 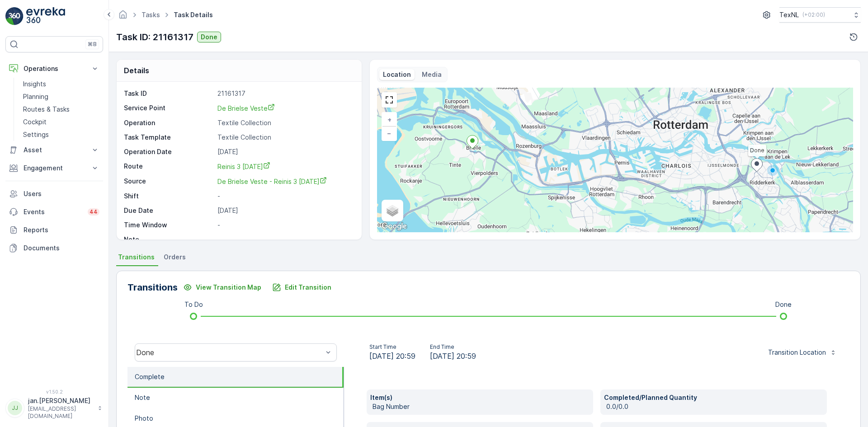 I want to click on p: Planning, so click(x=36, y=96).